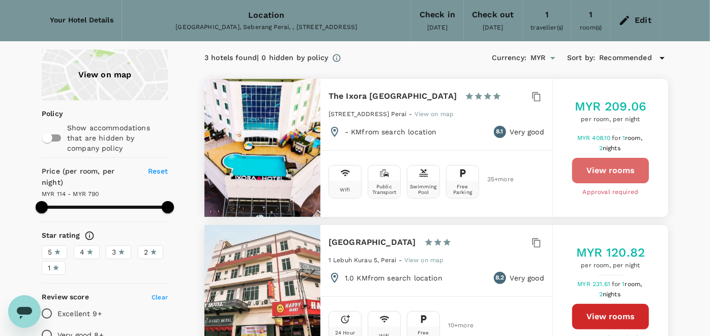  Describe the element at coordinates (553, 58) in the screenshot. I see `button: Open` at that location.